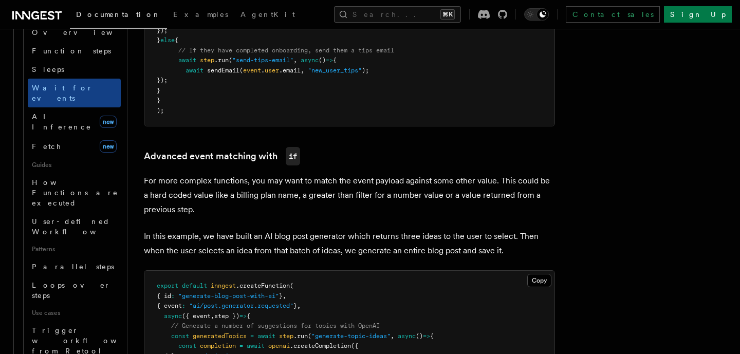 The image size is (740, 354). I want to click on span: { id, so click(164, 296).